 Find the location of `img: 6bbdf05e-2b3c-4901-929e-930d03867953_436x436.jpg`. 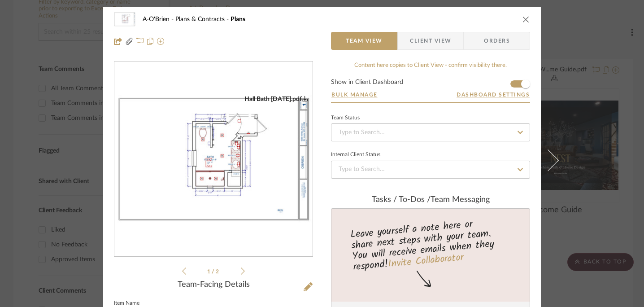

img: 6bbdf05e-2b3c-4901-929e-930d03867953_436x436.jpg is located at coordinates (214, 159).